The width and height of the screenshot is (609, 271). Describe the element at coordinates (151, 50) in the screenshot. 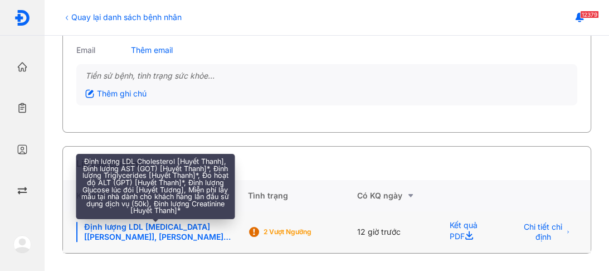

I see `div: Thêm email` at that location.